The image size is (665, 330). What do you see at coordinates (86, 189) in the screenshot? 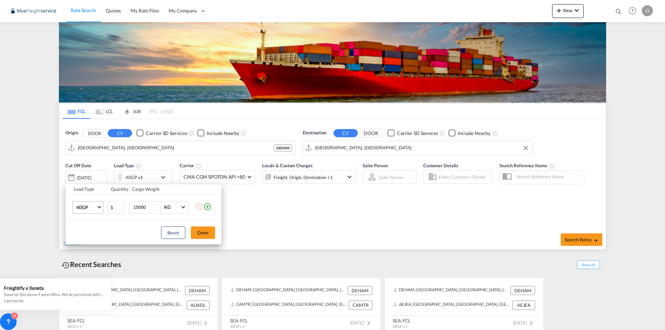
I see `th: Load Type` at bounding box center [86, 189].